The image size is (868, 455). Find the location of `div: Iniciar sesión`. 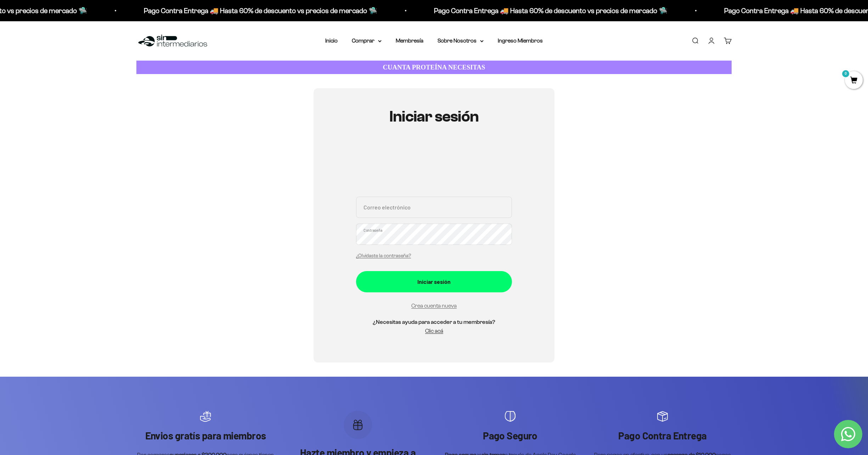

div: Iniciar sesión is located at coordinates (434, 282).